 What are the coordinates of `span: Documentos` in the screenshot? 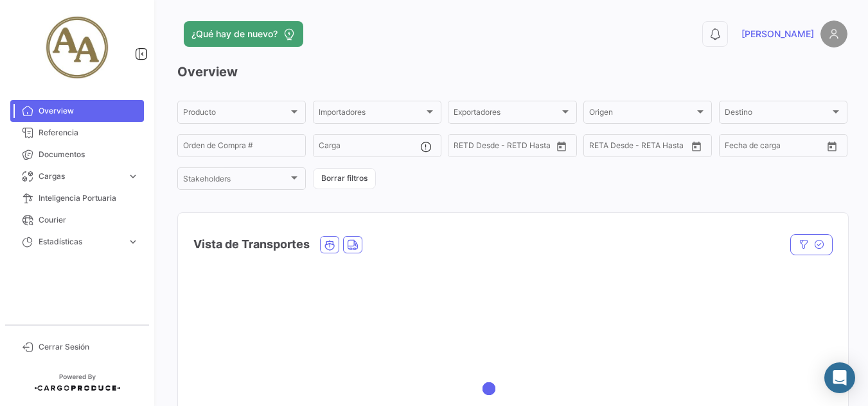 It's located at (89, 154).